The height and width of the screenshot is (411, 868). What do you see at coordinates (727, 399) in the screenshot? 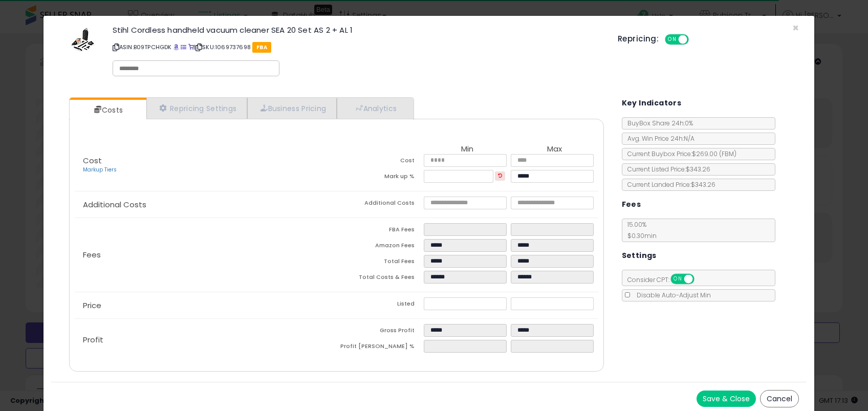
I see `button: Save & Close` at bounding box center [727, 399].